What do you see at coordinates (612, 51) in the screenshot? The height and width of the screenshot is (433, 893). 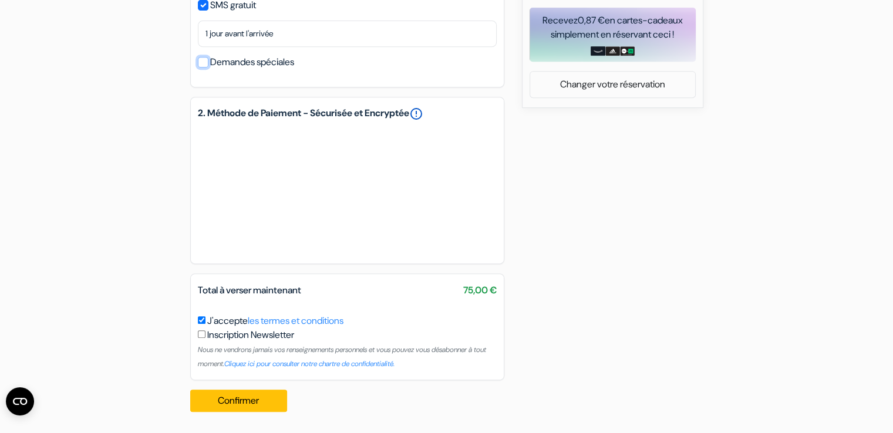 I see `img: adidas-card.png` at bounding box center [612, 51].